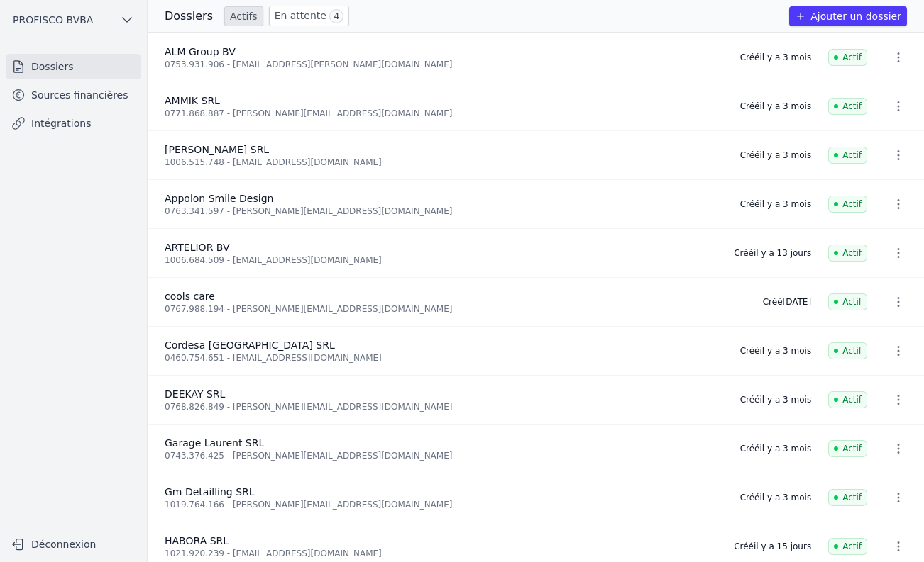  I want to click on a: En attente 4, so click(308, 15).